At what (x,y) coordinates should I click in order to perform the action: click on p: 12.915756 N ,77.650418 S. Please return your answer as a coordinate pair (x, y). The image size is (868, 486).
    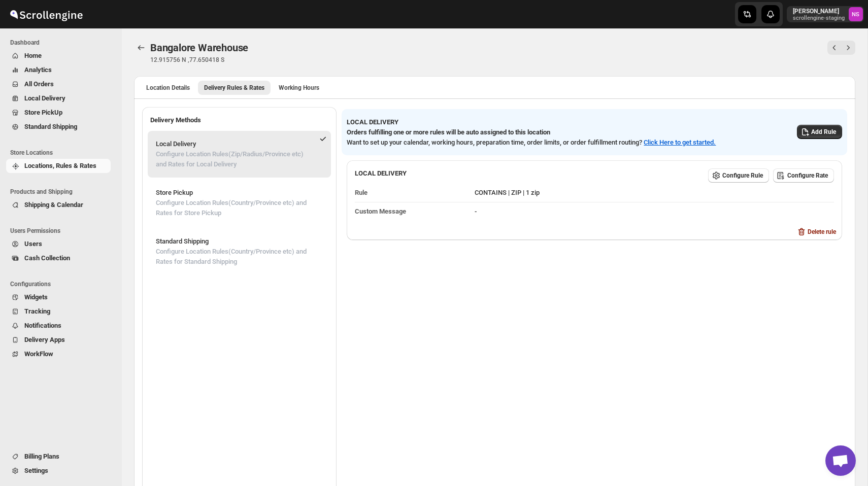
    Looking at the image, I should click on (342, 60).